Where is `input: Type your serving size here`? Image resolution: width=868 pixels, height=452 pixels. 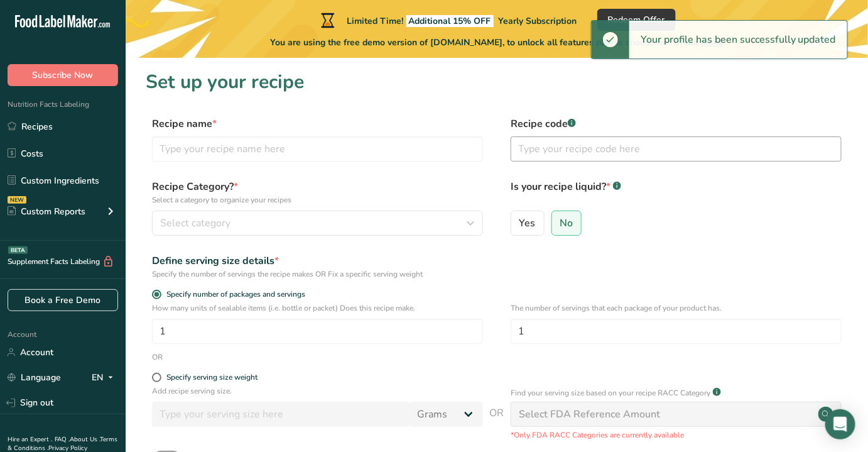 input: Type your serving size here is located at coordinates (281, 414).